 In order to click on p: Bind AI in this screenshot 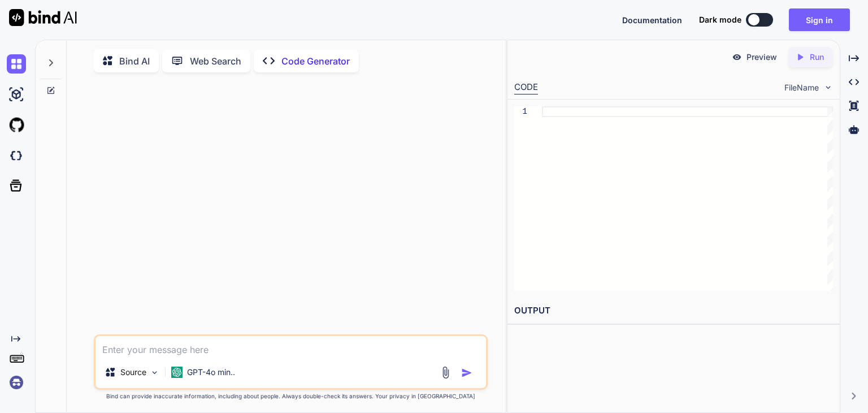, I will do `click(134, 61)`.